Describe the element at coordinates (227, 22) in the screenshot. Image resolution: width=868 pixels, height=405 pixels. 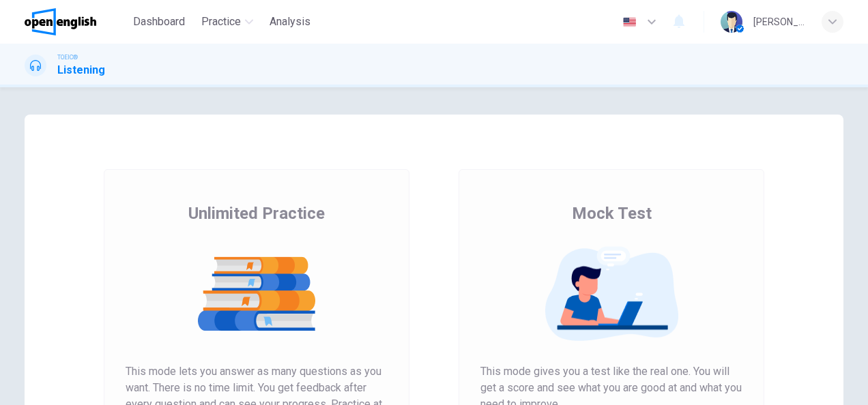
I see `button: Practice` at that location.